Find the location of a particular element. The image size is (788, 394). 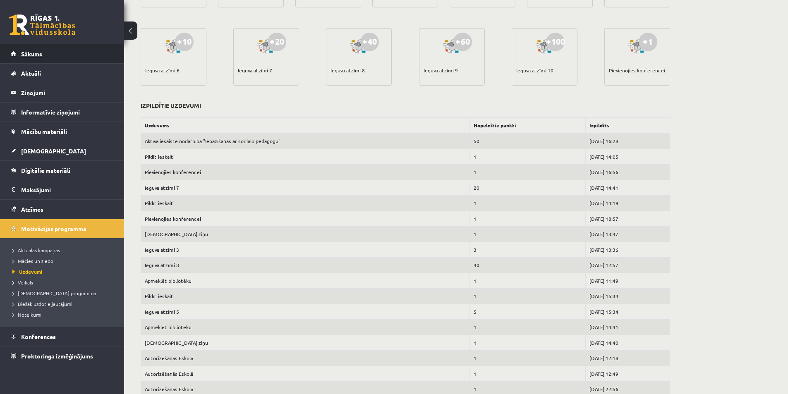

a: Biežāk uzdotie jautājumi is located at coordinates (64, 304).